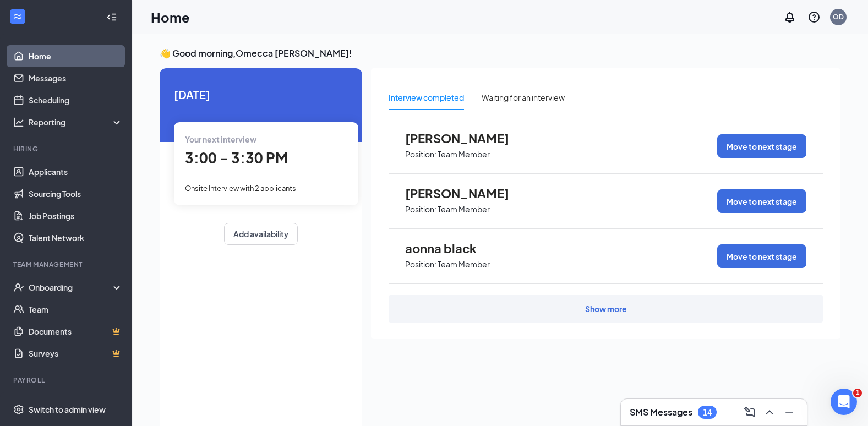 This screenshot has width=868, height=426. I want to click on div: OD, so click(838, 17).